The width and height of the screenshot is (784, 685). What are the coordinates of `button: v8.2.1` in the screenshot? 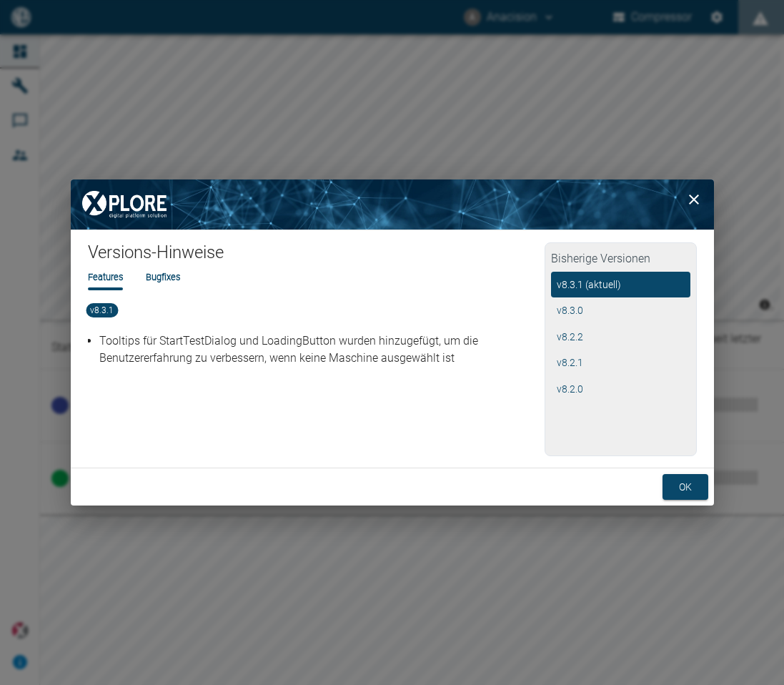 It's located at (621, 362).